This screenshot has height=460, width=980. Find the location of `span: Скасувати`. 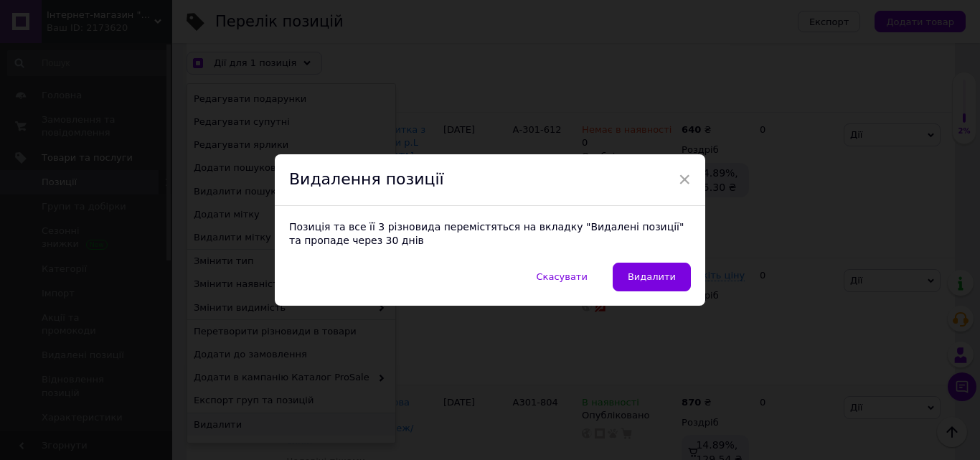

span: Скасувати is located at coordinates (561, 276).